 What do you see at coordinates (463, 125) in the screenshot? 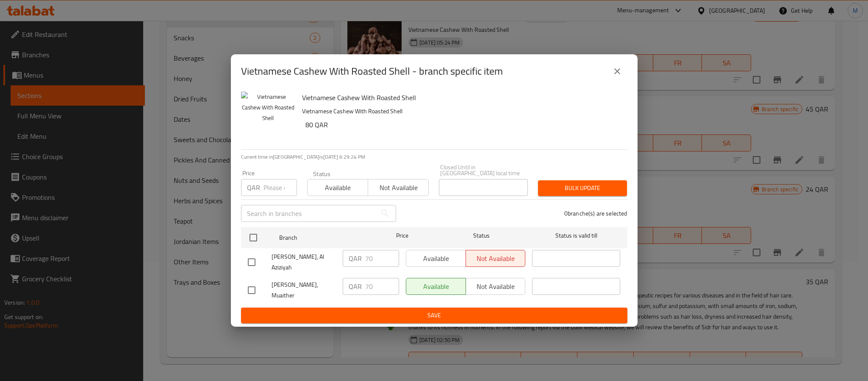
I see `h6: 80 QAR` at bounding box center [463, 125].